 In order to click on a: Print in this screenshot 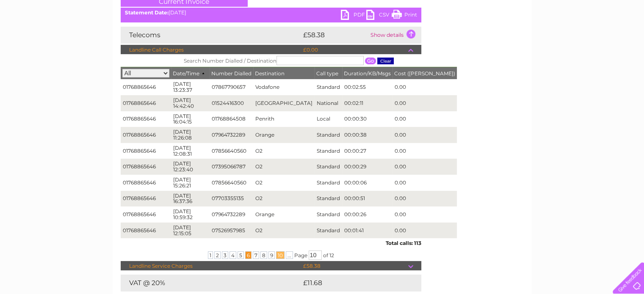, I will do `click(404, 15)`.